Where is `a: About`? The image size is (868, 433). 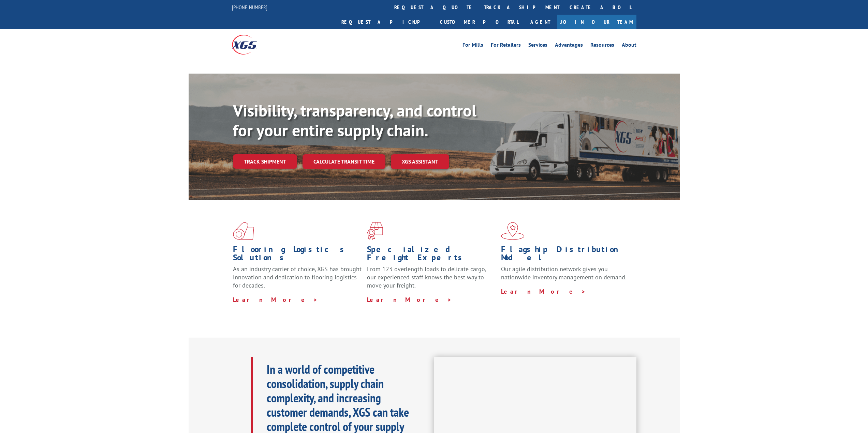 a: About is located at coordinates (629, 46).